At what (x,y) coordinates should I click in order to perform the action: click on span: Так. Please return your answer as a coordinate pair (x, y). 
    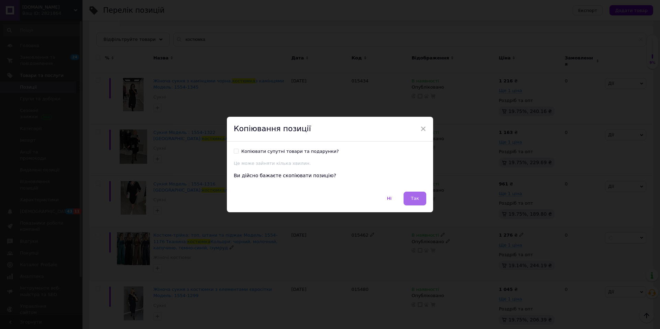
    Looking at the image, I should click on (415, 198).